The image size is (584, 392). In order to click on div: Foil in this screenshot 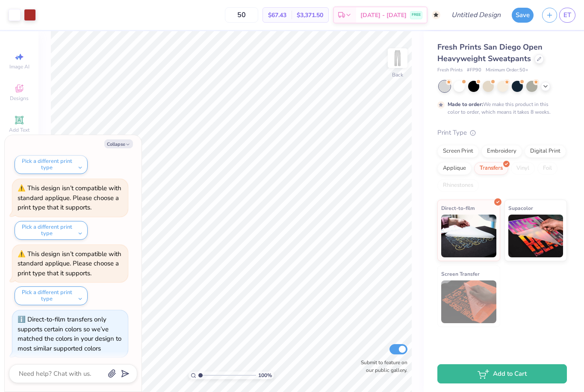, I will do `click(547, 168)`.